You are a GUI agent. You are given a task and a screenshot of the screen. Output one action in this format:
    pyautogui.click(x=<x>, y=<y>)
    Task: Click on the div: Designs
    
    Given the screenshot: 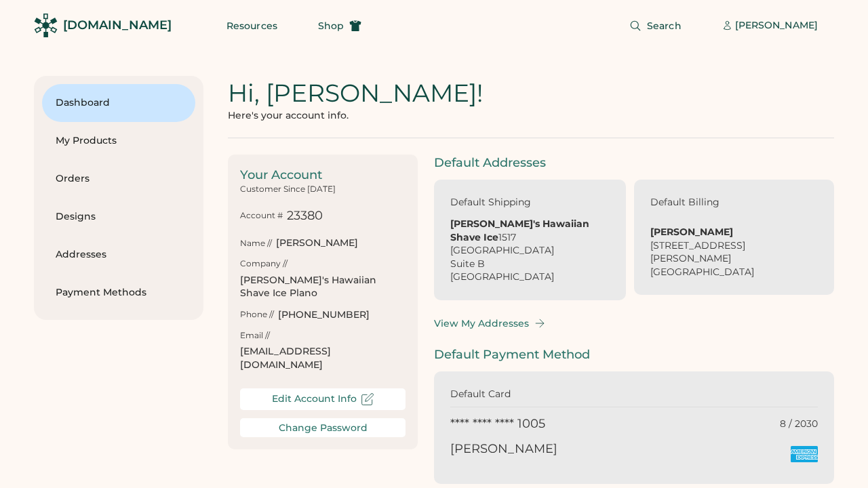 What is the action you would take?
    pyautogui.click(x=119, y=217)
    